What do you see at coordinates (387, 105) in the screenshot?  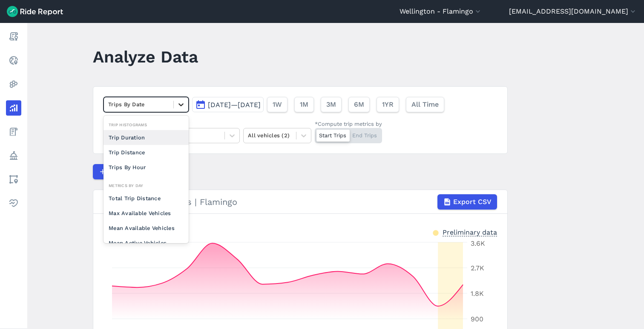 I see `button: 1YR` at bounding box center [387, 105].